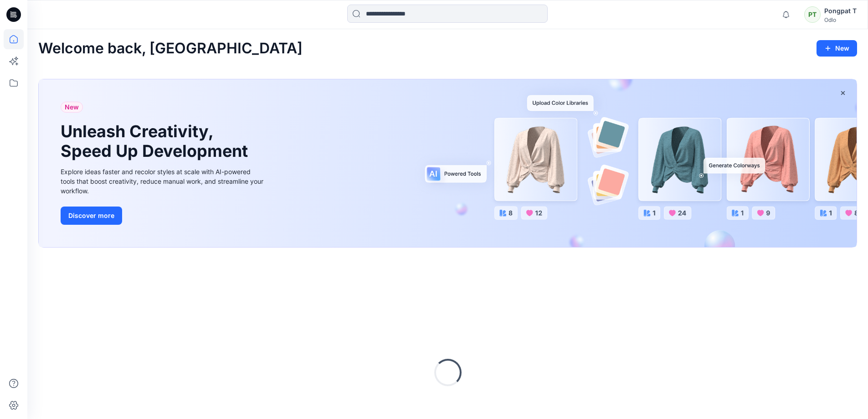 The height and width of the screenshot is (419, 868). What do you see at coordinates (163, 181) in the screenshot?
I see `div: Explore ideas faster and recolor styles at scale with AI-powered tools that boost creativity, red...` at bounding box center [163, 181].